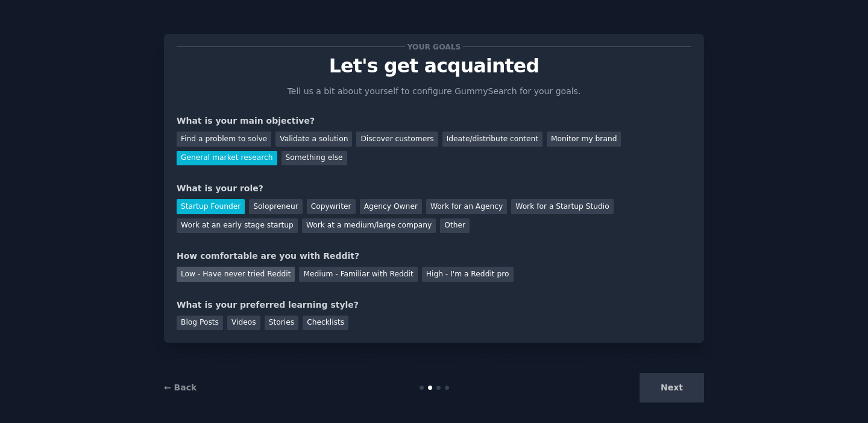  I want to click on div: Work at an early stage startup, so click(237, 226).